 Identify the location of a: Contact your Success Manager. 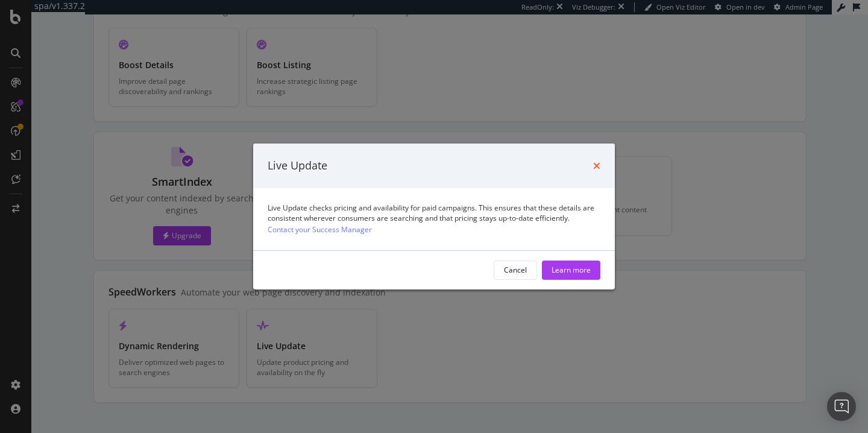
(319, 229).